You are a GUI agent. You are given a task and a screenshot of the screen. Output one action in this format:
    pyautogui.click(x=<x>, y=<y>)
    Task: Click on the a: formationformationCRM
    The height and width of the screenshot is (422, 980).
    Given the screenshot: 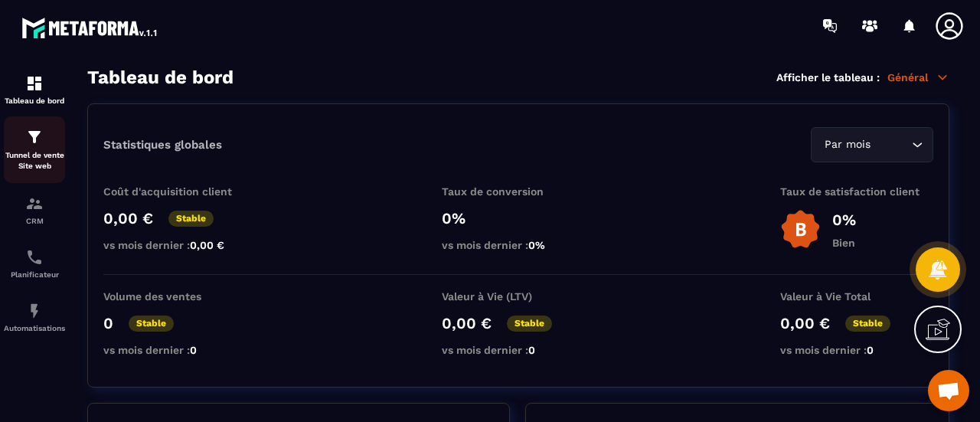 What is the action you would take?
    pyautogui.click(x=34, y=209)
    